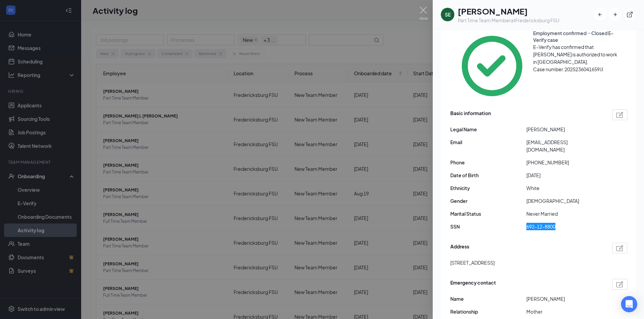 This screenshot has height=319, width=644. Describe the element at coordinates (488, 312) in the screenshot. I see `span: Relationship` at that location.